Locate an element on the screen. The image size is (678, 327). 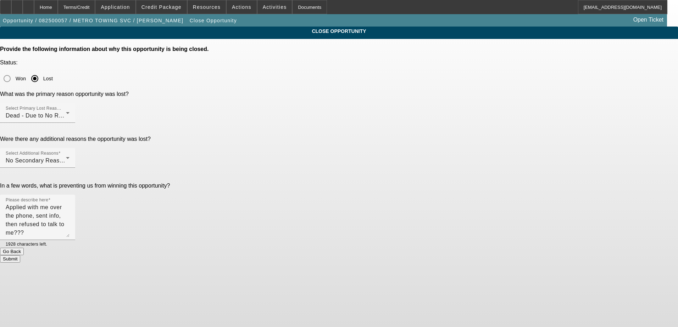
button: Application is located at coordinates (115, 7).